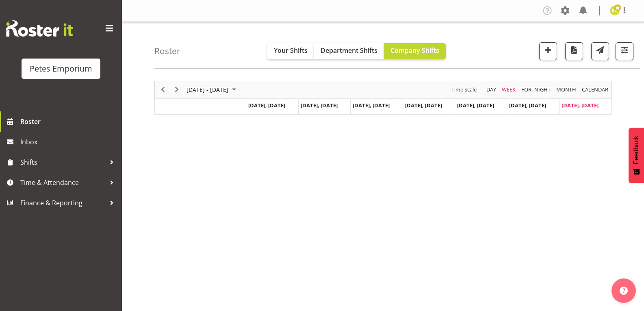 The width and height of the screenshot is (644, 311). What do you see at coordinates (163, 90) in the screenshot?
I see `button: Previous` at bounding box center [163, 90].